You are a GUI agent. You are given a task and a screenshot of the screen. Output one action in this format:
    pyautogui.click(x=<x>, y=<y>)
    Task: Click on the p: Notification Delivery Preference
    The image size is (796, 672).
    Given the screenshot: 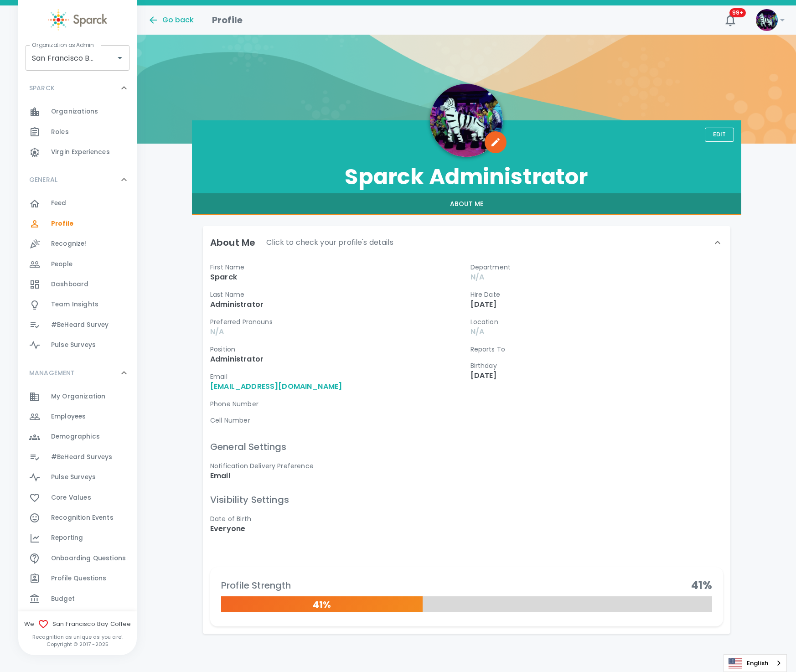 What is the action you would take?
    pyautogui.click(x=293, y=466)
    